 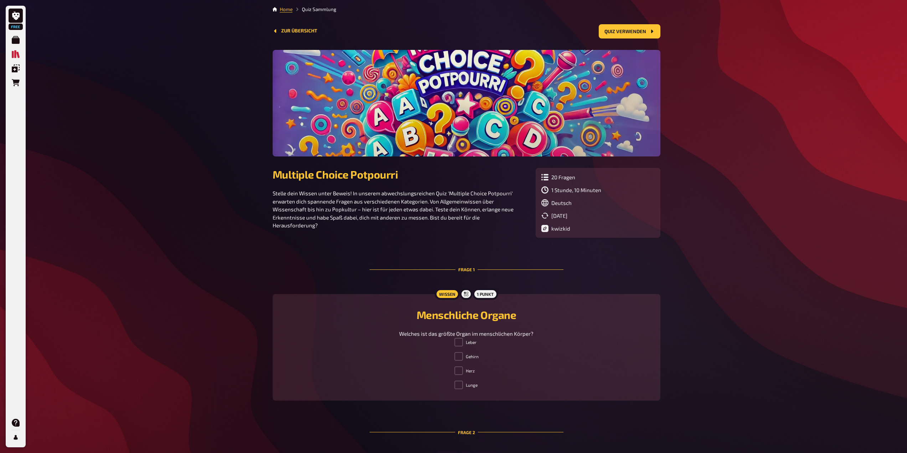 What do you see at coordinates (295, 31) in the screenshot?
I see `button: Zur Übersicht` at bounding box center [295, 31].